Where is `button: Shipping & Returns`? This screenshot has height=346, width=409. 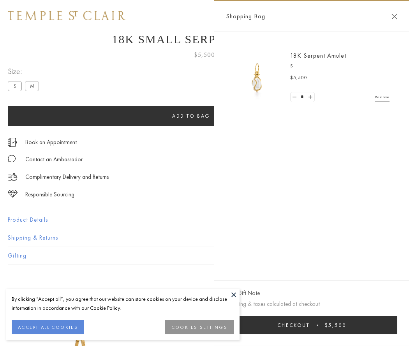 button: Shipping & Returns is located at coordinates (205, 238).